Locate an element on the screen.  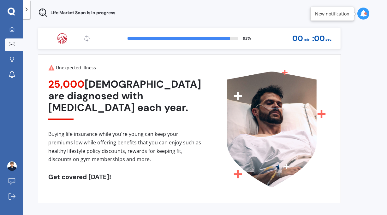
div: New notification is located at coordinates (332, 14).